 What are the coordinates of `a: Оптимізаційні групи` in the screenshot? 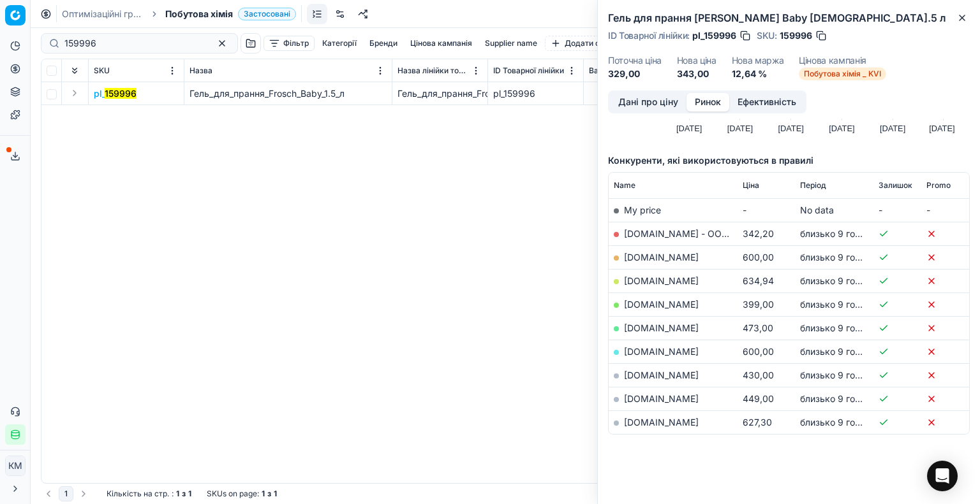 It's located at (103, 14).